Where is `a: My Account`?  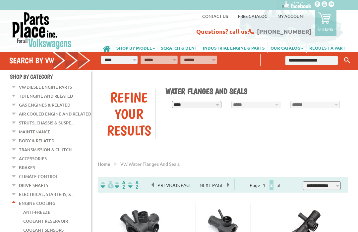
a: My Account is located at coordinates (291, 16).